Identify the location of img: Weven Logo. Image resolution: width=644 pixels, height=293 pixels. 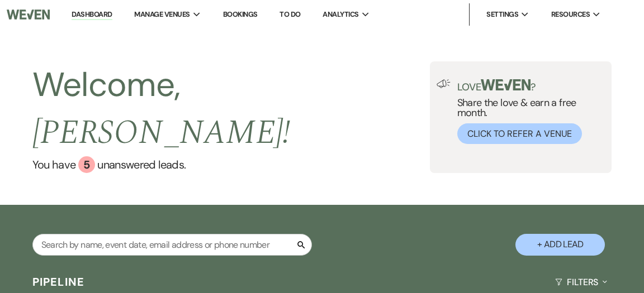
(28, 15).